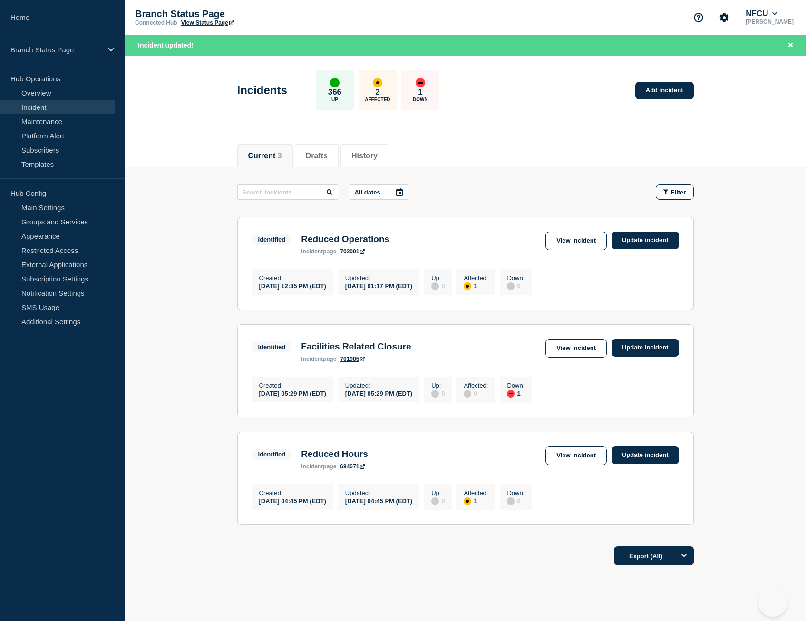 This screenshot has height=621, width=806. Describe the element at coordinates (790, 45) in the screenshot. I see `button: Close banner` at that location.